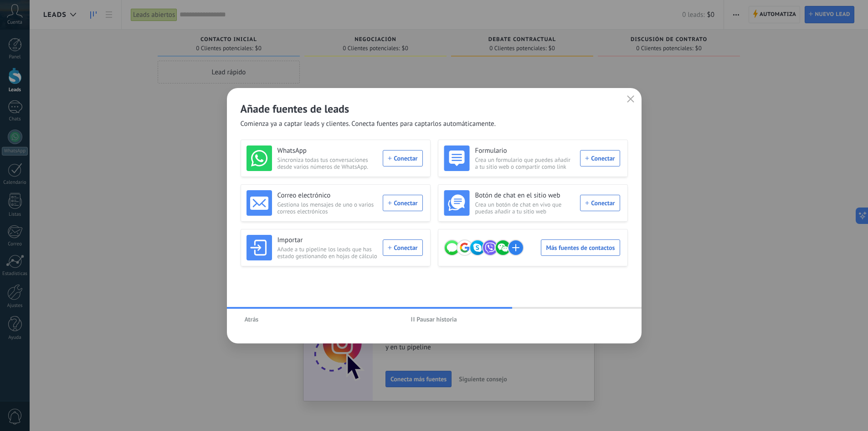  Describe the element at coordinates (251, 319) in the screenshot. I see `button: Atrás` at that location.